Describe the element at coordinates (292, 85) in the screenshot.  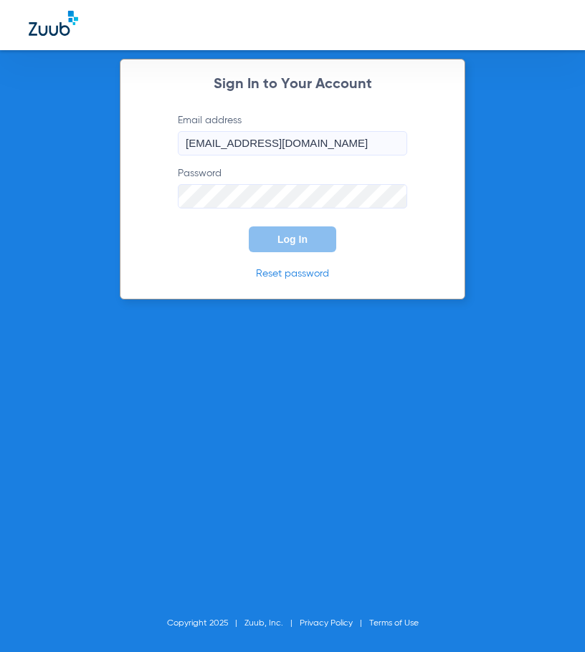
I see `h2: Sign In to Your Account` at that location.